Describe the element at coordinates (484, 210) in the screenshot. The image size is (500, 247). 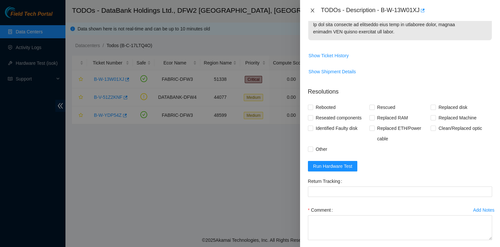
I see `button: Add Notes` at that location.